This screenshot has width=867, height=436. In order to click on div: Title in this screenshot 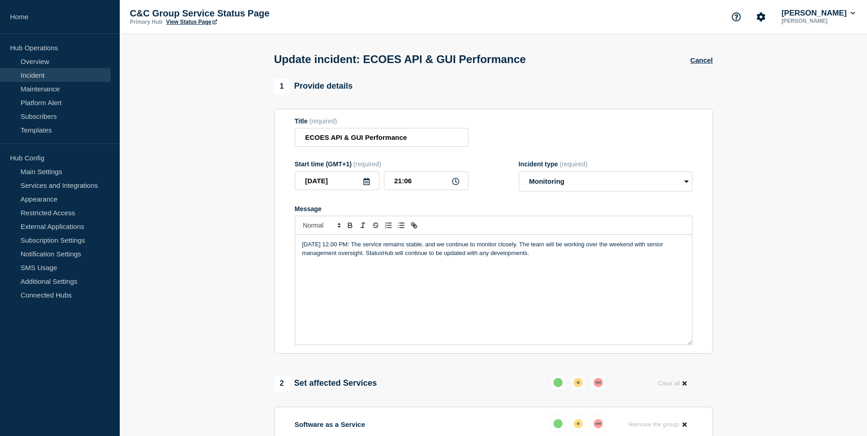, I will do `click(382, 121)`.